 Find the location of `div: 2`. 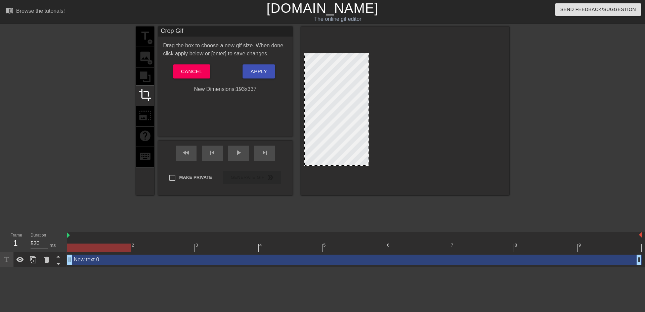

div: 2 is located at coordinates (133, 246).